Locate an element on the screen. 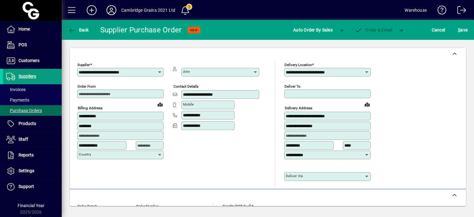  mat-label: Freight (GST excl) is located at coordinates (237, 206).